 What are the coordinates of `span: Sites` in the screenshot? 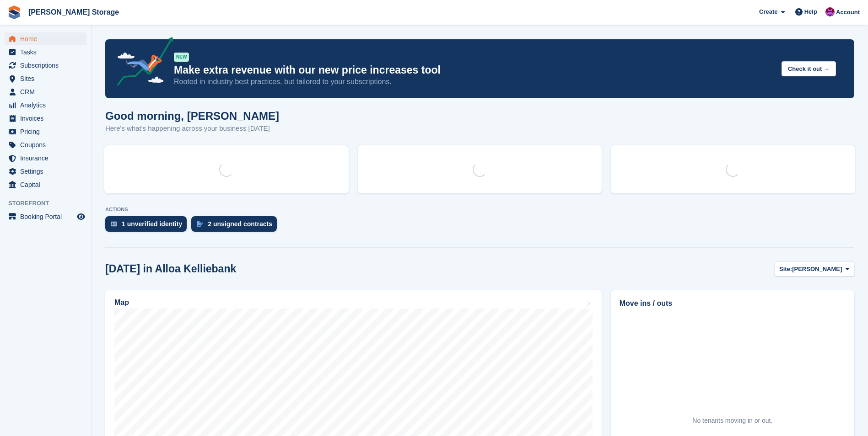 It's located at (48, 78).